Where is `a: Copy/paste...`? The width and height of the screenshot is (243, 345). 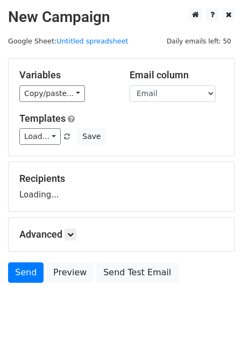
a: Copy/paste... is located at coordinates (52, 93).